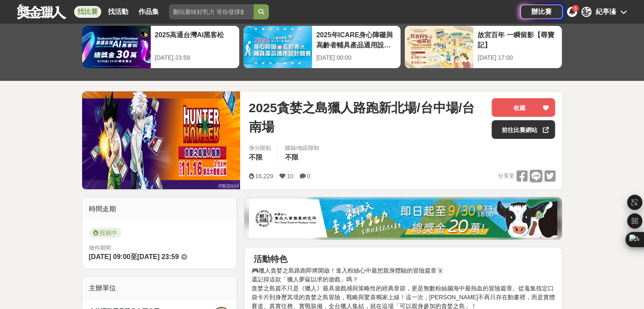  Describe the element at coordinates (575, 8) in the screenshot. I see `span: 5` at that location.